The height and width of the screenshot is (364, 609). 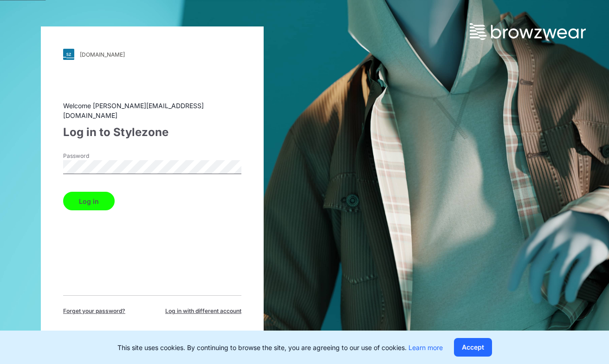 I want to click on span: Log in with different account, so click(x=204, y=311).